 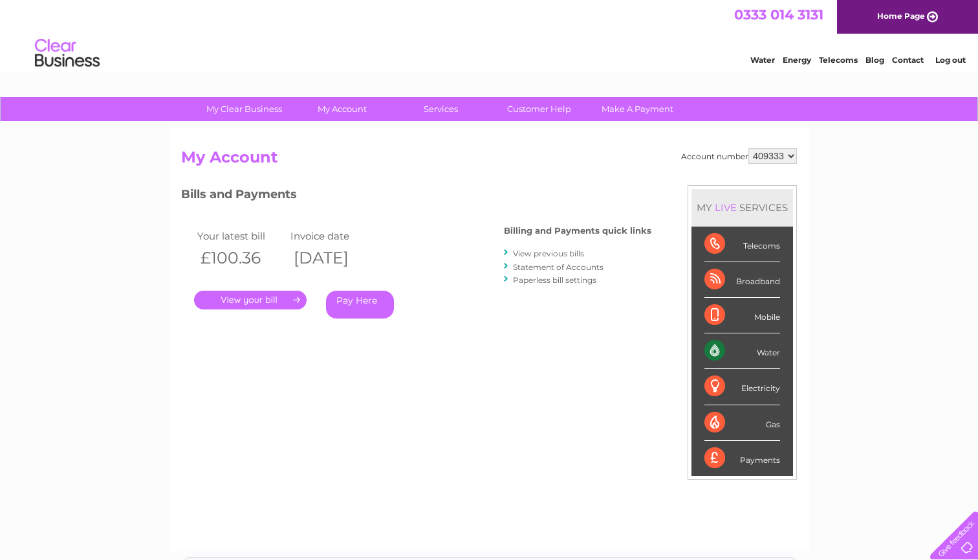 I want to click on div: Broadband, so click(x=742, y=280).